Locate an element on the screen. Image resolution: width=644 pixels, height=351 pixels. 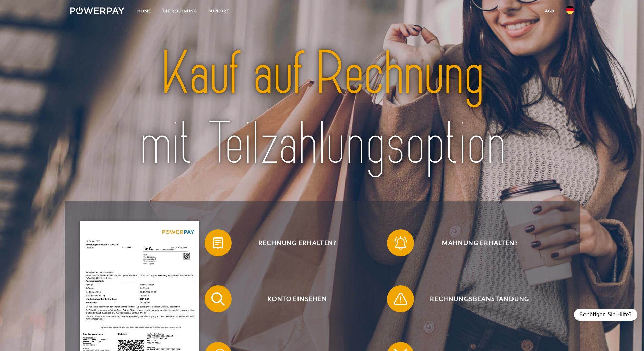
div: Benötigen Sie Hilfe? is located at coordinates (606, 314).